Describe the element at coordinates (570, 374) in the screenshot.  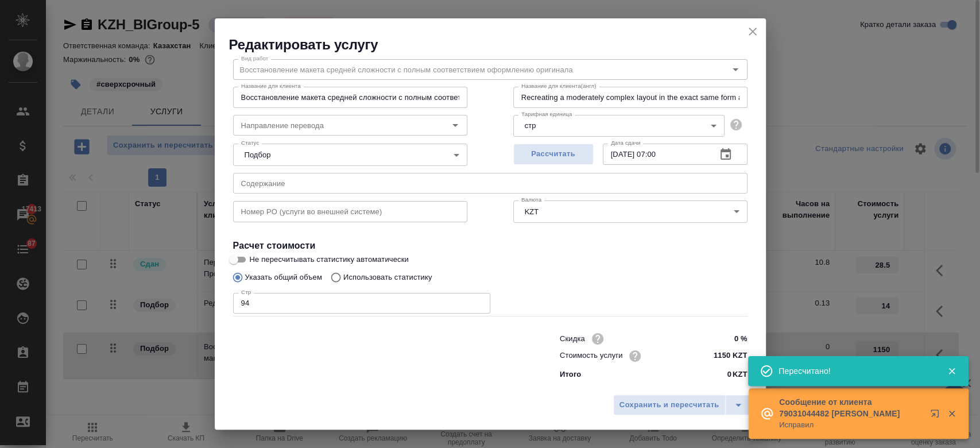
I see `p: Итого` at that location.